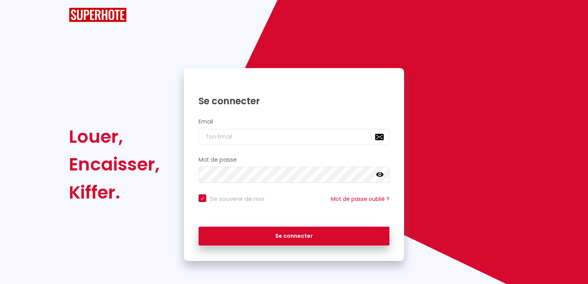 The image size is (588, 284). What do you see at coordinates (360, 199) in the screenshot?
I see `a: Mot de passe oublié ?` at bounding box center [360, 199].